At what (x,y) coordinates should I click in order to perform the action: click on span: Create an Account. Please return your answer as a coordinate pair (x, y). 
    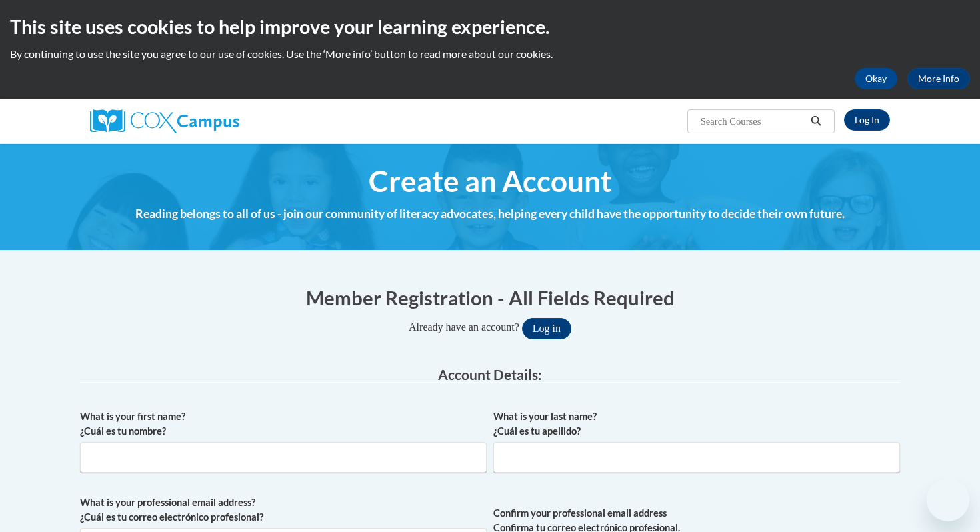
    Looking at the image, I should click on (490, 181).